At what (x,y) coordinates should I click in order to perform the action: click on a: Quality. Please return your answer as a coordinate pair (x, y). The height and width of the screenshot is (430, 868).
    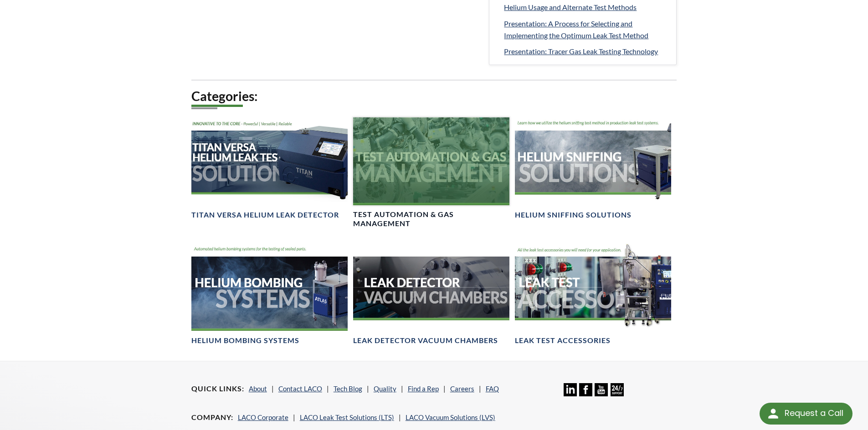
    Looking at the image, I should click on (385, 389).